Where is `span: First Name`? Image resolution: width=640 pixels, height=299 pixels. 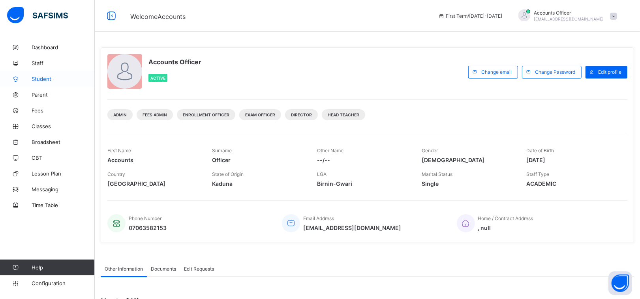 span: First Name is located at coordinates (119, 150).